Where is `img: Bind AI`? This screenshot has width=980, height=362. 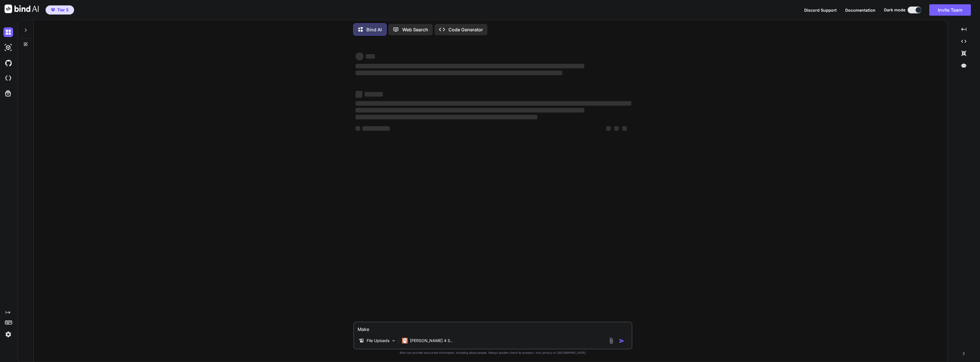
img: Bind AI is located at coordinates (22, 9).